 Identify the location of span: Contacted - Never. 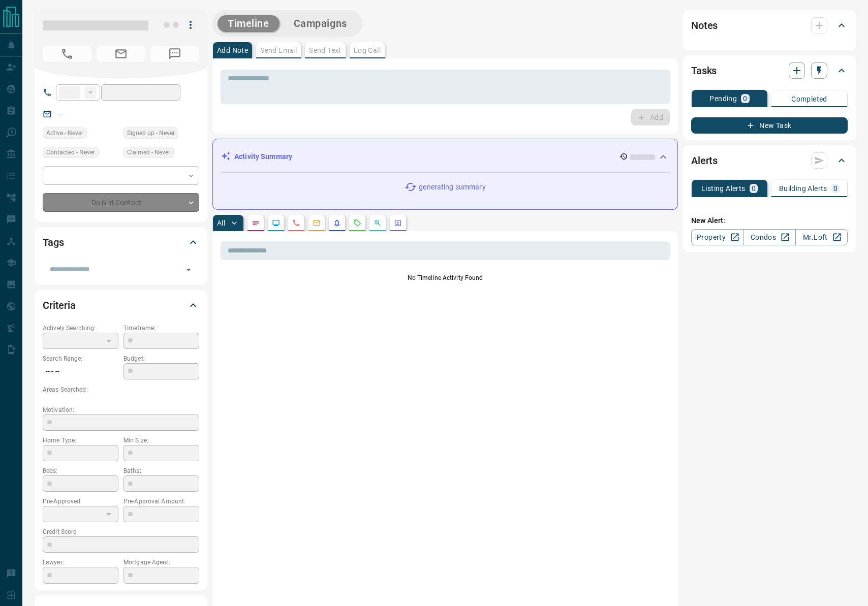
(71, 152).